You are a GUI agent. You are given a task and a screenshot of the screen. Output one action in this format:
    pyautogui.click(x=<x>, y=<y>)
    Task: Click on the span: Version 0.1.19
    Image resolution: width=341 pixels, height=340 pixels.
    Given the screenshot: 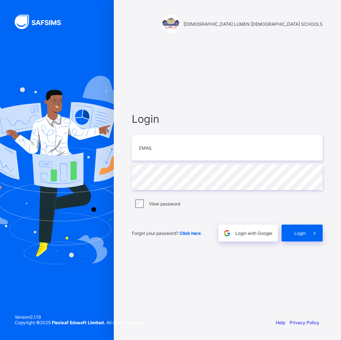 What is the action you would take?
    pyautogui.click(x=79, y=317)
    